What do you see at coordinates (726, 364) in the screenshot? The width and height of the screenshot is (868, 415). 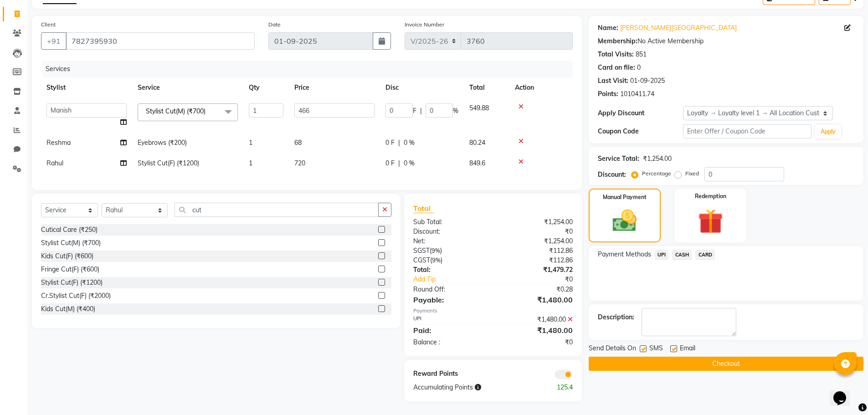 I see `button: Checkout` at bounding box center [726, 364].